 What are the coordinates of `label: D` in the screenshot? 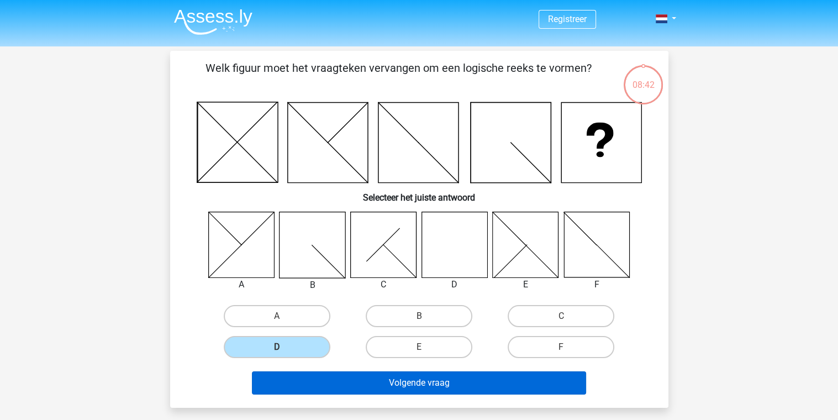 It's located at (277, 347).